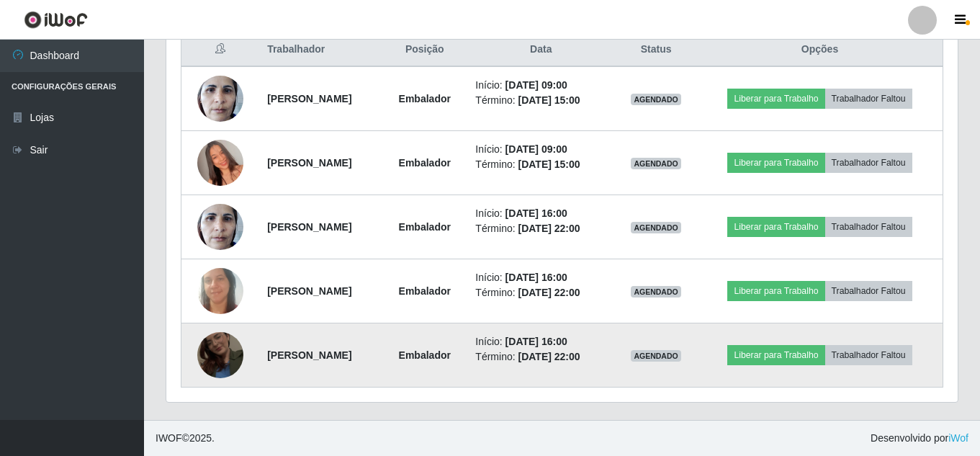 Image resolution: width=980 pixels, height=456 pixels. I want to click on span: © 2025 ., so click(185, 438).